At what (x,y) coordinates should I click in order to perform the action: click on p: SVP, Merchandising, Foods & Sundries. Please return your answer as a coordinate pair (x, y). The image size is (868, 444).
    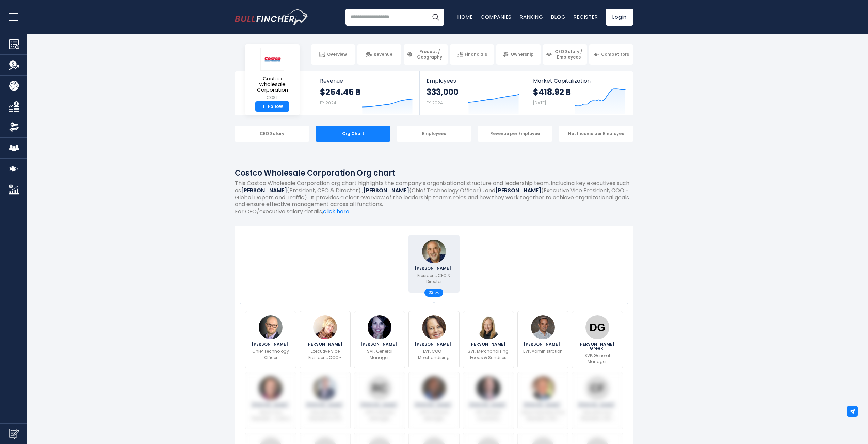
    Looking at the image, I should click on (489, 354).